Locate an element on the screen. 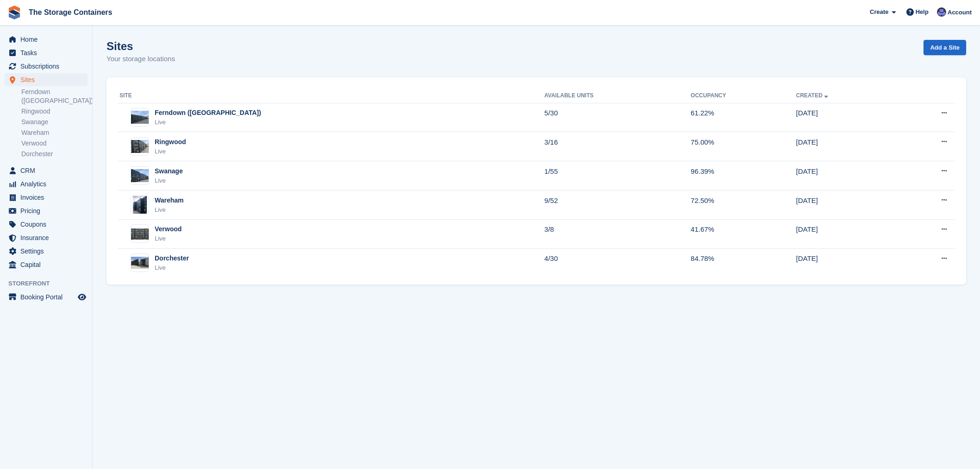  span: Analytics is located at coordinates (48, 184).